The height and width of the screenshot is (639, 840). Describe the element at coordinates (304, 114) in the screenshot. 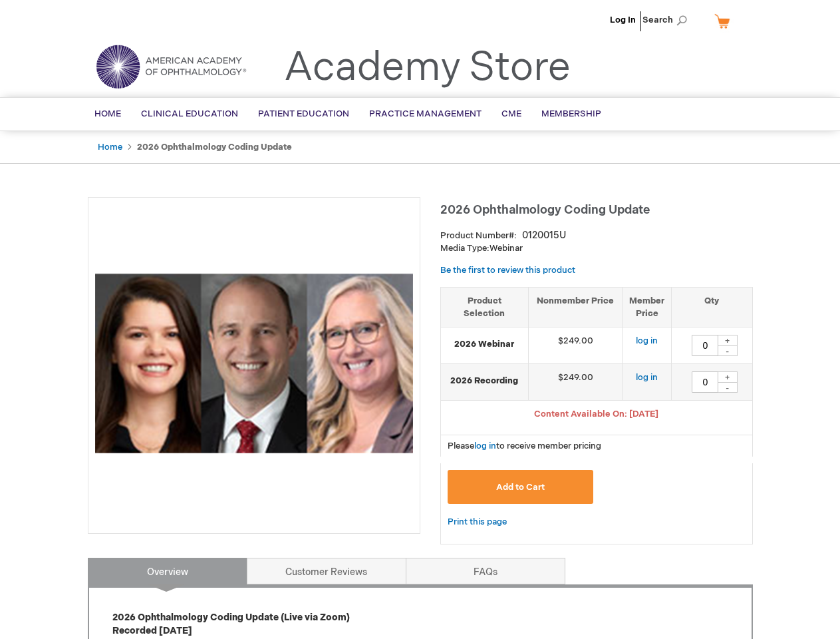

I see `span: Patient Education` at that location.